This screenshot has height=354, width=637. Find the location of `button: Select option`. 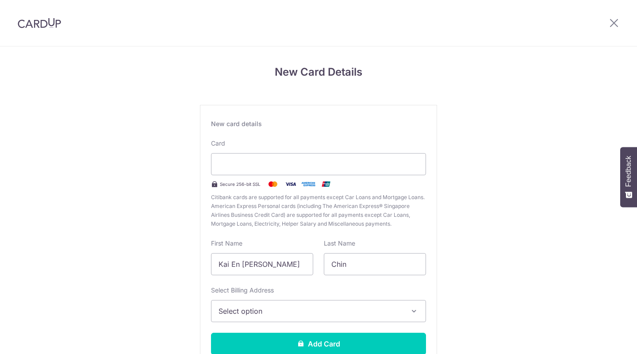

button: Select option is located at coordinates (319, 311).